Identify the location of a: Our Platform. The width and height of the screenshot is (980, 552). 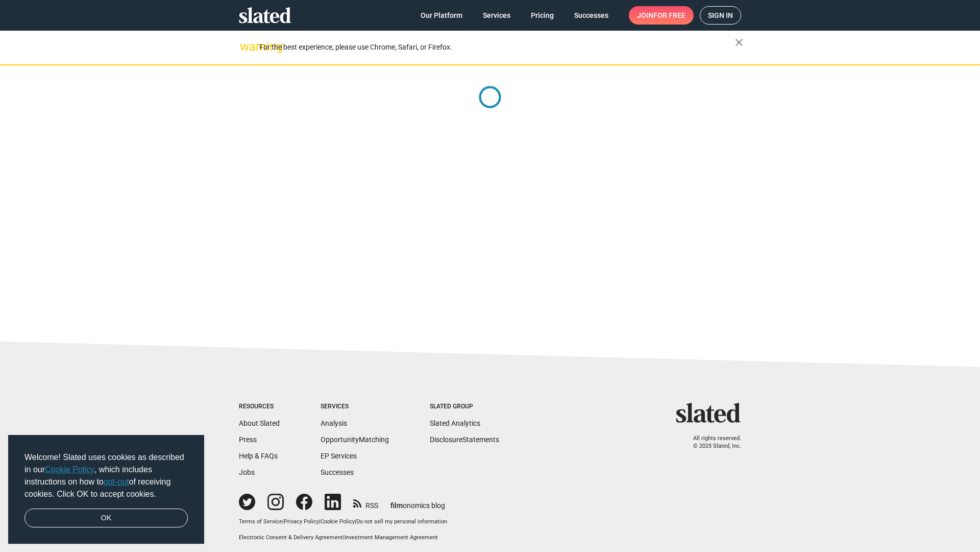
(442, 15).